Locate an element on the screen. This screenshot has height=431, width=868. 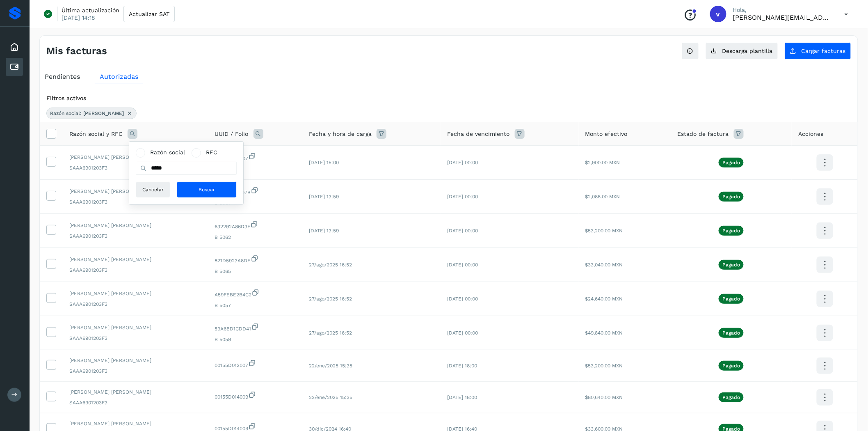
button: Descarga plantilla is located at coordinates (742, 51).